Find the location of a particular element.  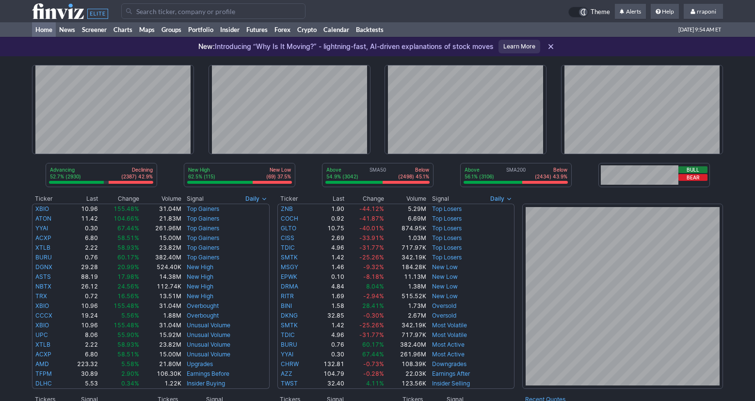

td: 88.19 is located at coordinates (81, 277).